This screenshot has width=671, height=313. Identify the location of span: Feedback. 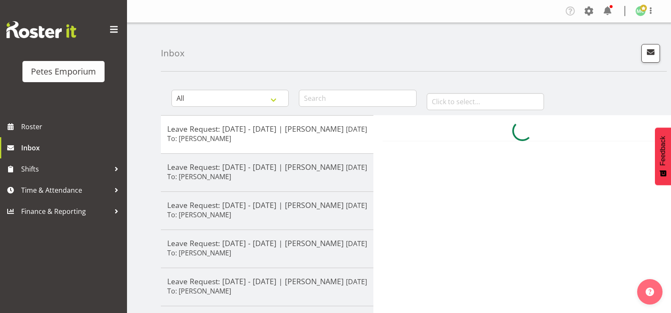
(663, 151).